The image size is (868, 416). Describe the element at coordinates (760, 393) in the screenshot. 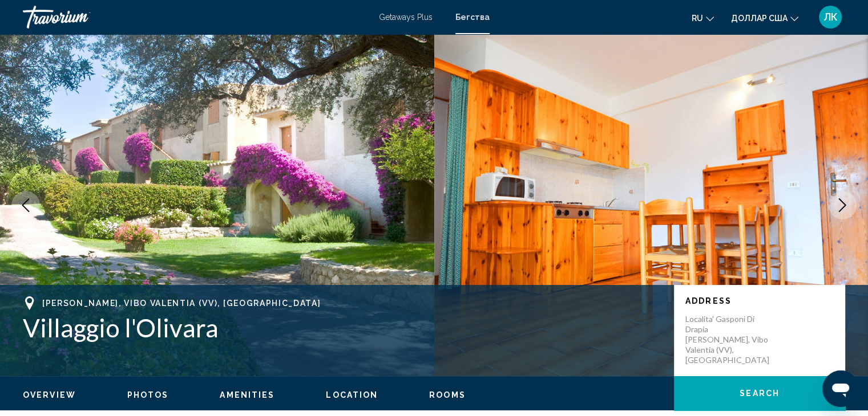

I see `button: Search` at that location.